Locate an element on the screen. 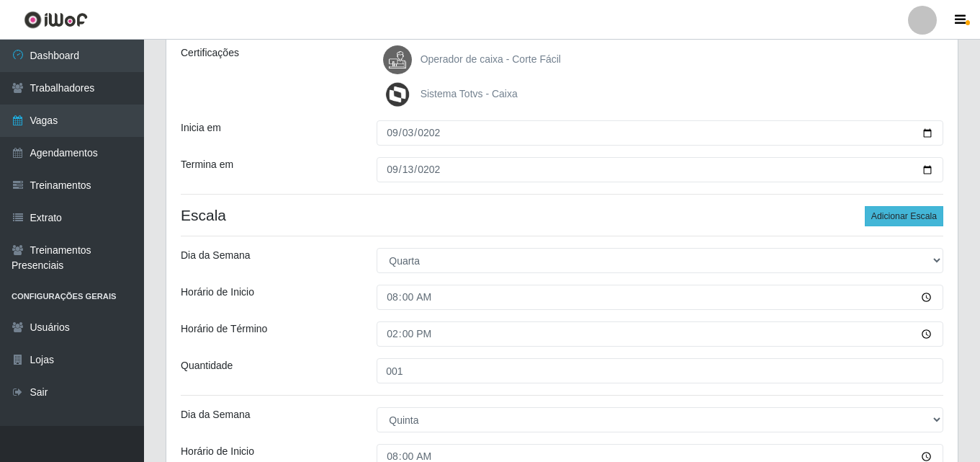 The width and height of the screenshot is (980, 462). label: Horário de Término is located at coordinates (224, 329).